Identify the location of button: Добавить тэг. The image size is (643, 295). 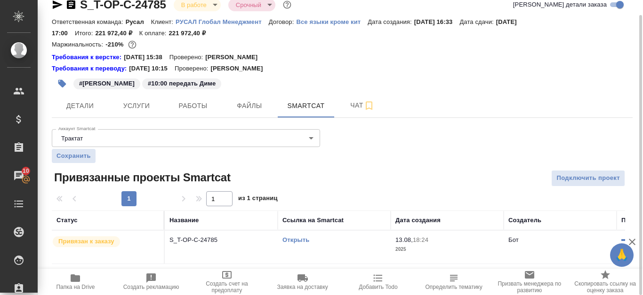
(62, 84).